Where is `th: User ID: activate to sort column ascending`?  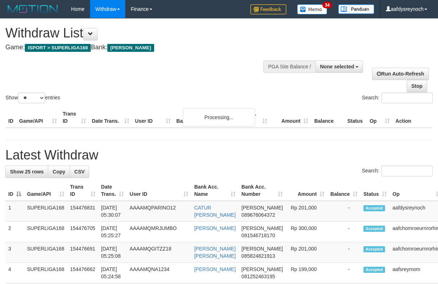 th: User ID: activate to sort column ascending is located at coordinates (159, 190).